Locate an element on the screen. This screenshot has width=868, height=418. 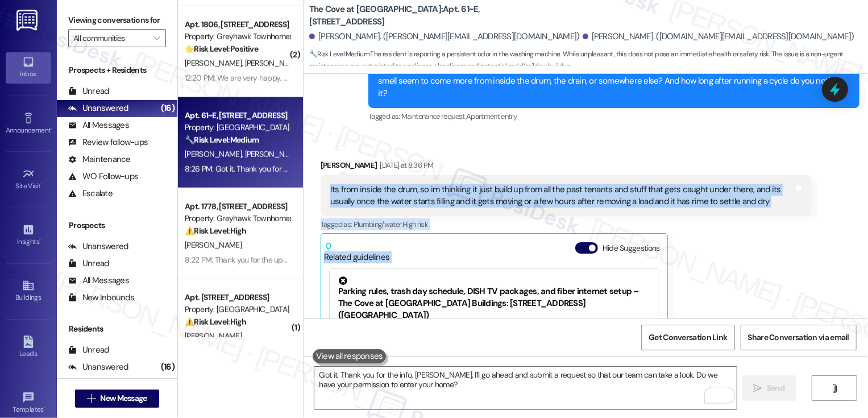
div: New Inbounds is located at coordinates (101, 298).